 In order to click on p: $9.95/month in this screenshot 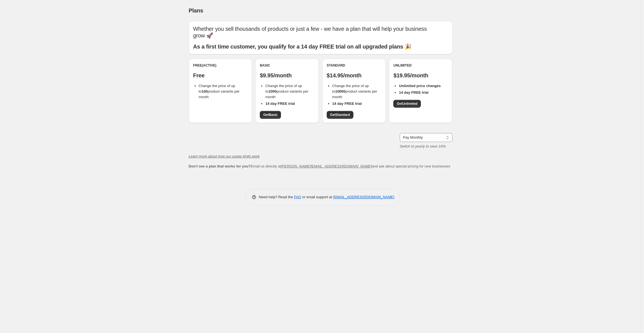, I will do `click(287, 75)`.